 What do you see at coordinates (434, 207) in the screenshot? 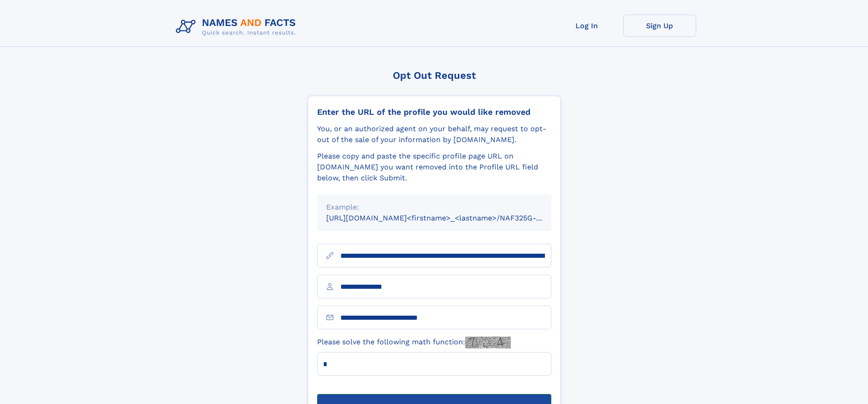
I see `div: Example:` at bounding box center [434, 207].